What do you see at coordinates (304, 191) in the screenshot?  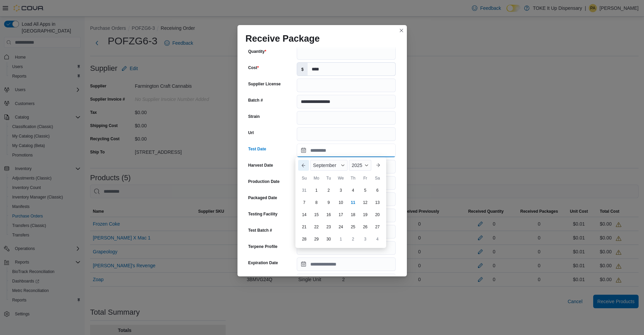 I see `div: day-31` at bounding box center [304, 191].